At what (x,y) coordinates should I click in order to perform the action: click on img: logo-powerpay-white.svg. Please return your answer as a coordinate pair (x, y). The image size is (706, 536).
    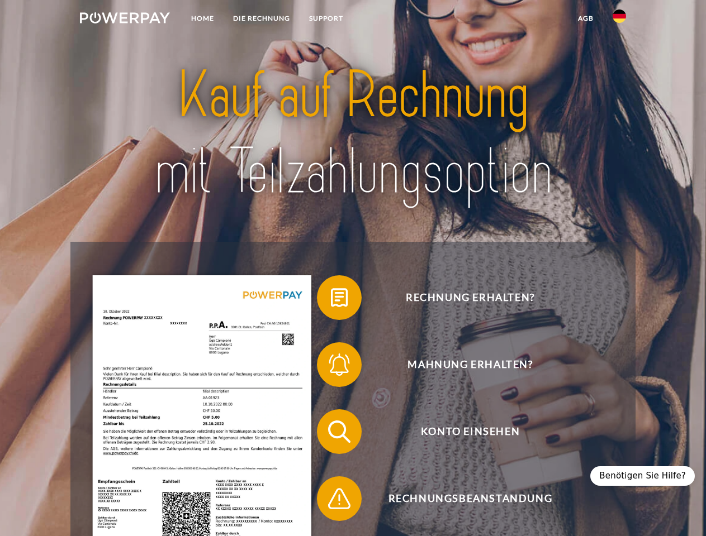
    Looking at the image, I should click on (125, 18).